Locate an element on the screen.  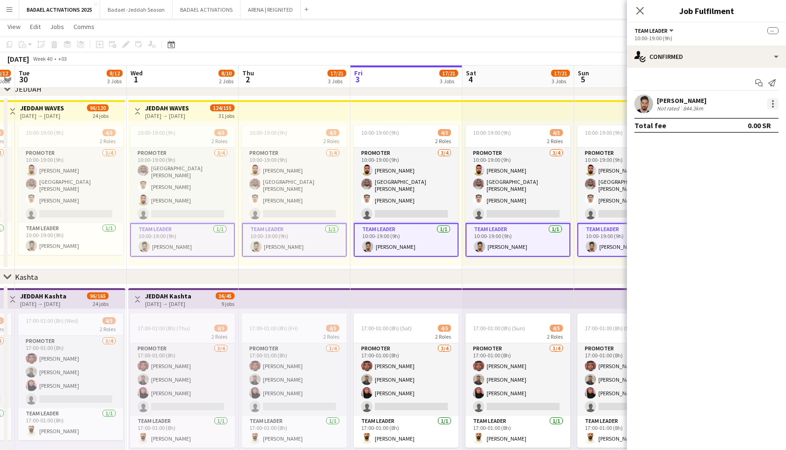
div: 24 jobs is located at coordinates (101, 303).